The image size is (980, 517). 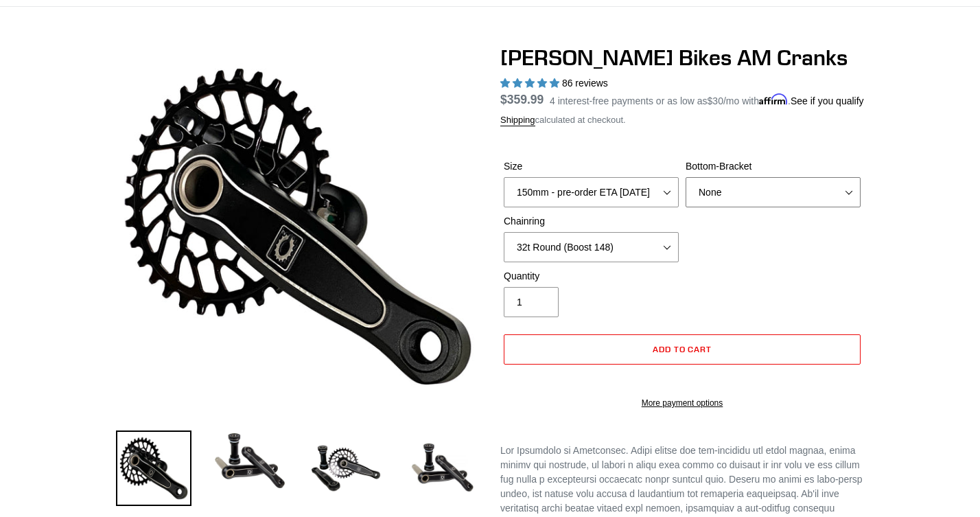 What do you see at coordinates (827, 101) in the screenshot?
I see `a: See if you qualify - Learn more about Affirm Financing (opens in modal)` at bounding box center [827, 101].